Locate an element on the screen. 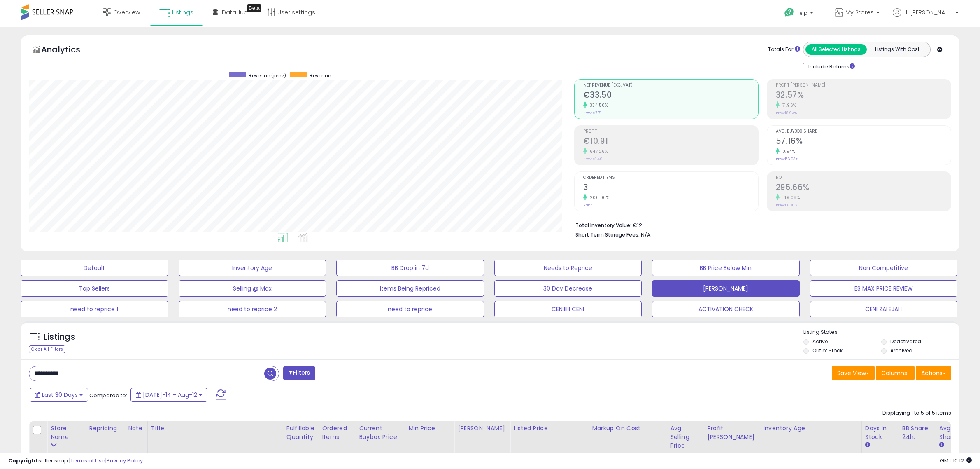  div: Title is located at coordinates (215, 428).